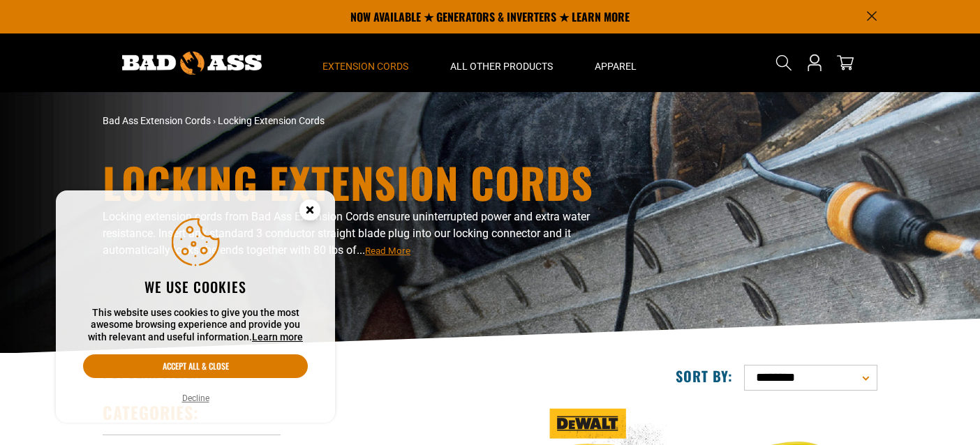 The image size is (980, 445). Describe the element at coordinates (365, 66) in the screenshot. I see `span: Extension Cords` at that location.